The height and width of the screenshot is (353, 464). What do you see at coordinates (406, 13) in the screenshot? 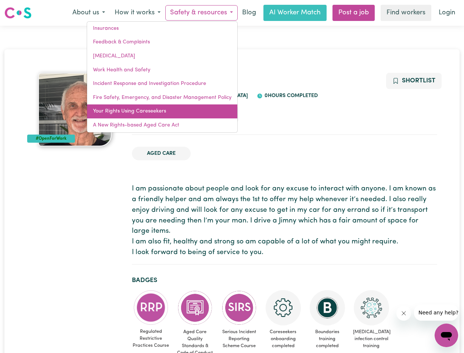
I see `a: Find workers` at bounding box center [406, 13].